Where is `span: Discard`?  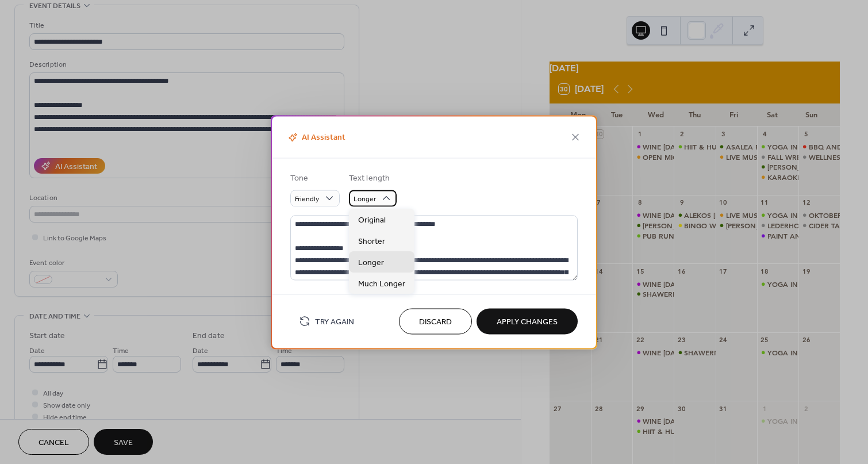 span: Discard is located at coordinates (435, 322).